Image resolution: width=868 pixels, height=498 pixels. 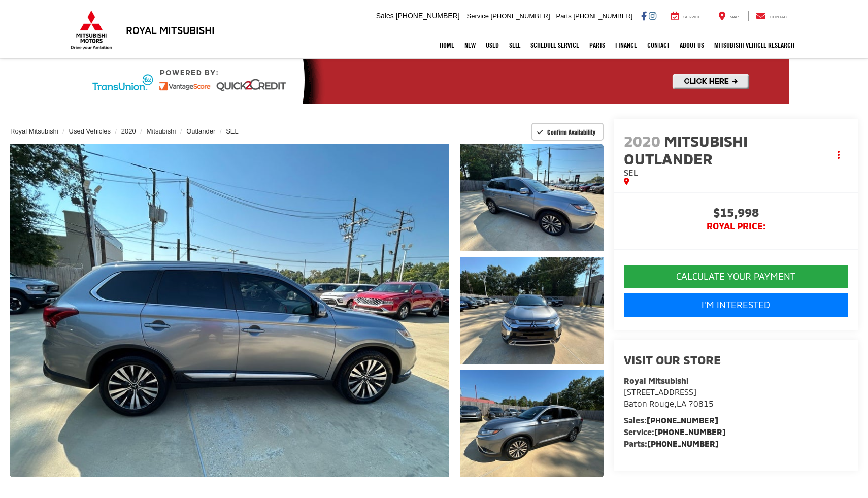 What do you see at coordinates (229, 311) in the screenshot?
I see `a: Expand Photo 0` at bounding box center [229, 311].